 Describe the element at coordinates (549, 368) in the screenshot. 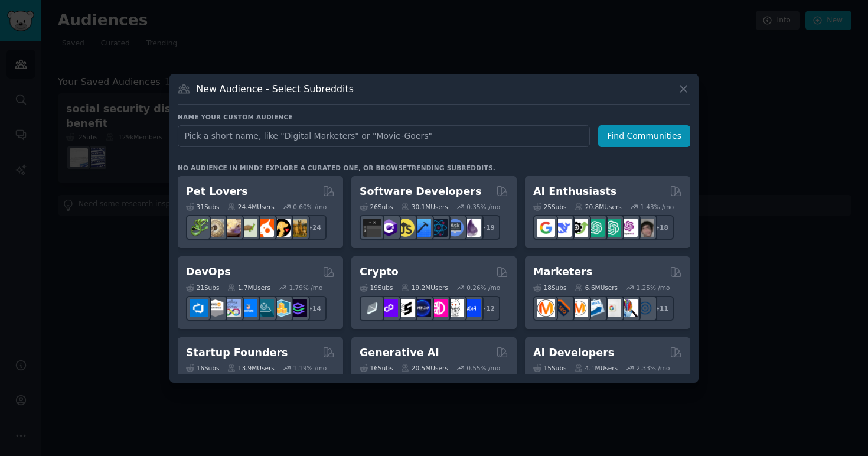

I see `div: 15 Sub s` at that location.